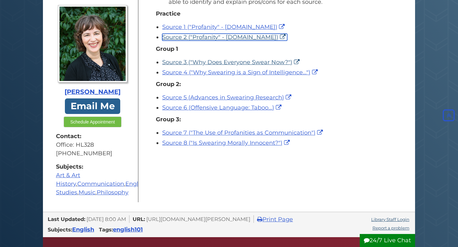 This screenshot has width=458, height=247. I want to click on a: Email Me, so click(93, 106).